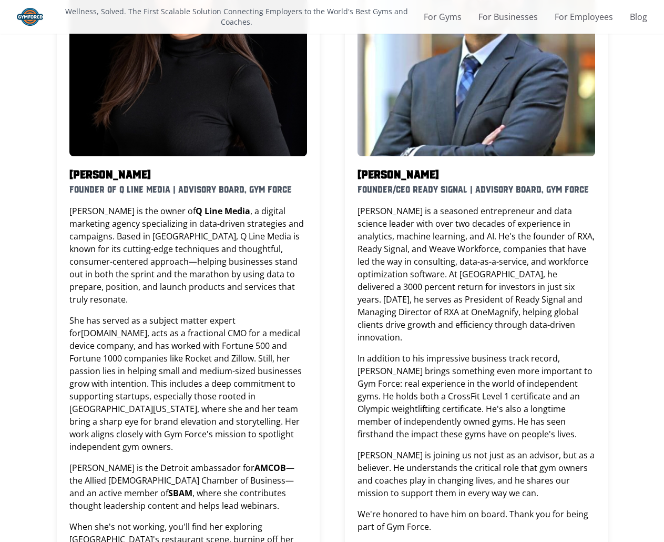 This screenshot has width=664, height=542. Describe the element at coordinates (188, 189) in the screenshot. I see `h4: Founder of Q Line Media | Advisory Board, Gym Force` at that location.